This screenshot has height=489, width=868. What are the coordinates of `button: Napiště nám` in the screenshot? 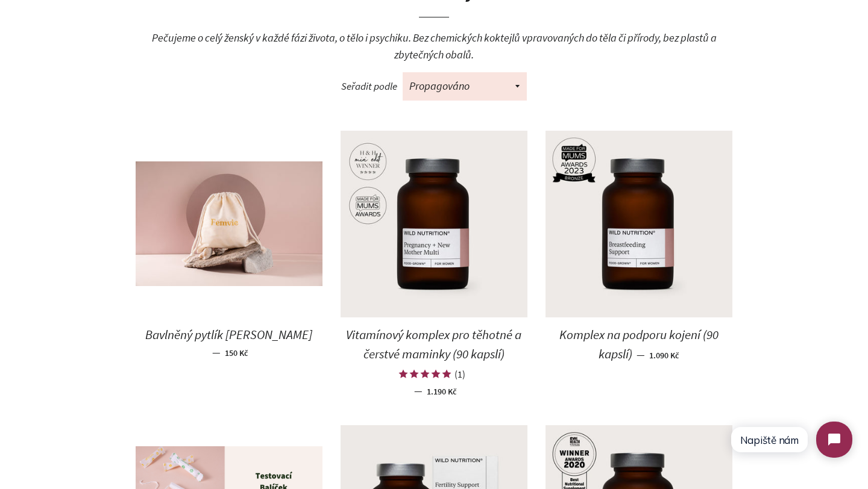 It's located at (50, 28).